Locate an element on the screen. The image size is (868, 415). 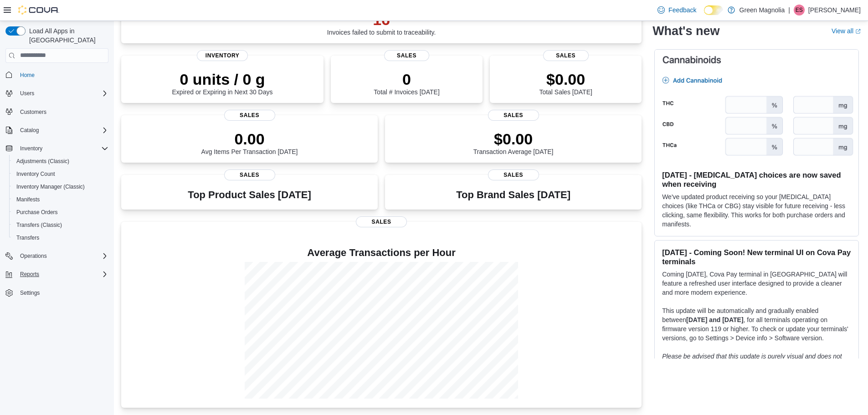
a: Inventory Count is located at coordinates (35, 174).